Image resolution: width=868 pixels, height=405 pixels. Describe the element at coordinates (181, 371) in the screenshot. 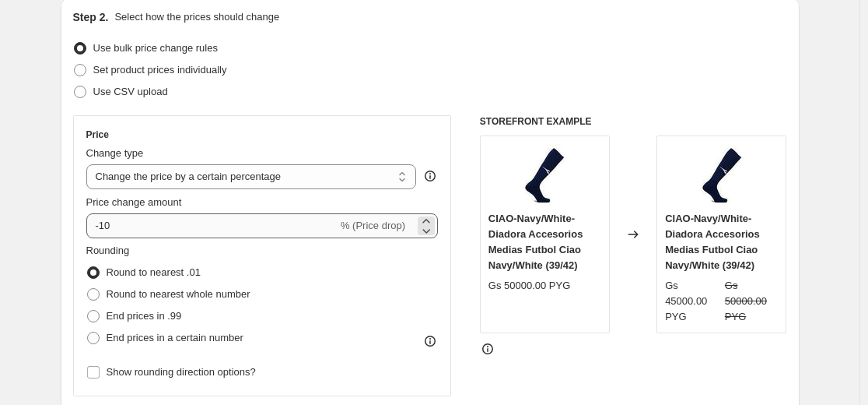

I see `span: Show rounding direction options?` at that location.